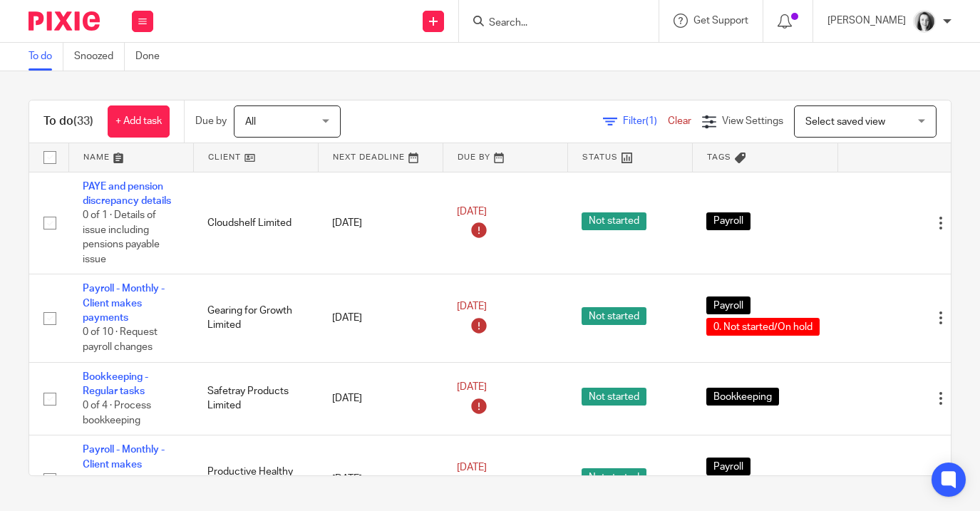 This screenshot has height=511, width=980. What do you see at coordinates (679, 121) in the screenshot?
I see `a: Clear` at bounding box center [679, 121].